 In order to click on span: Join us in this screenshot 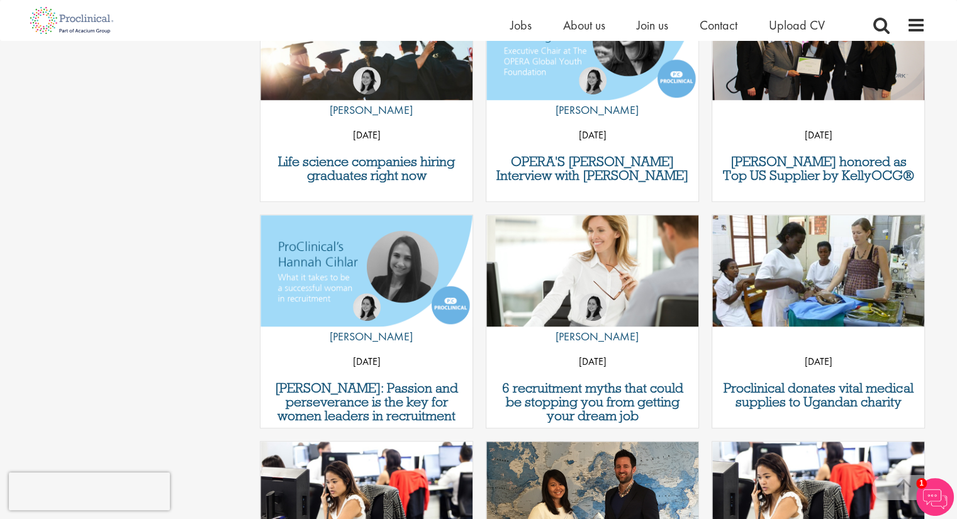, I will do `click(652, 25)`.